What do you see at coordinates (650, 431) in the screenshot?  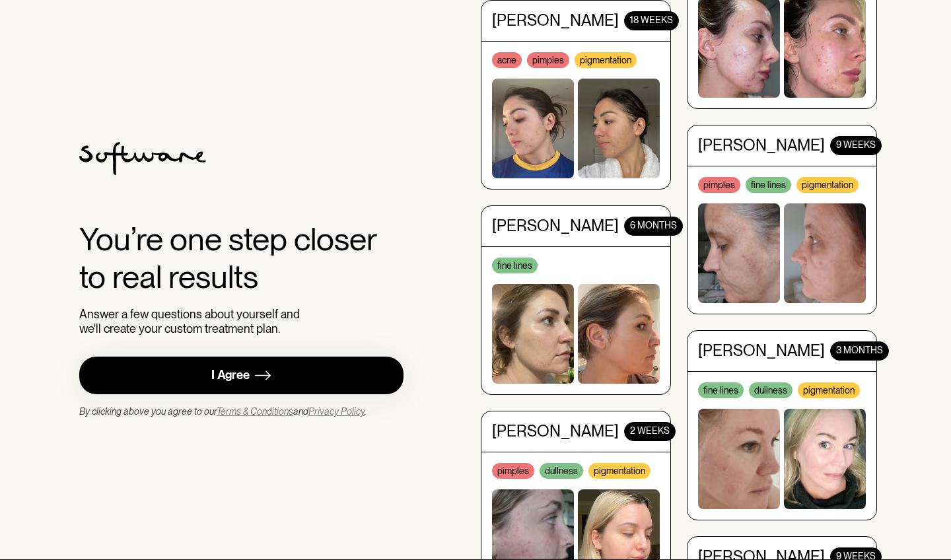 I see `div: 2 WEEKS` at bounding box center [650, 431].